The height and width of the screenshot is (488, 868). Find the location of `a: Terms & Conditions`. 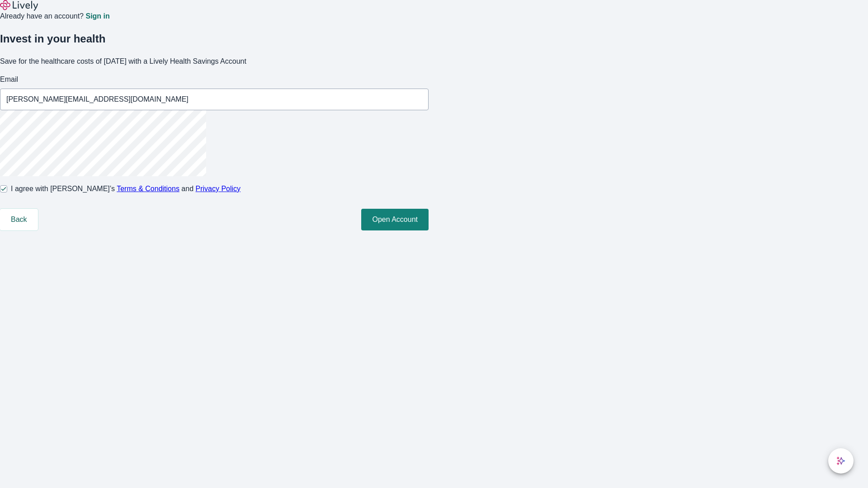

a: Terms & Conditions is located at coordinates (148, 188).